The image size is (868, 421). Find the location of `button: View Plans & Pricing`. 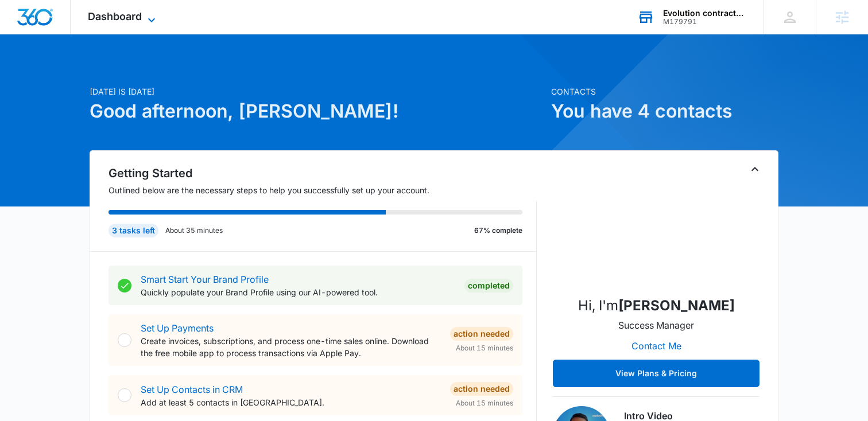

button: View Plans & Pricing is located at coordinates (656, 373).